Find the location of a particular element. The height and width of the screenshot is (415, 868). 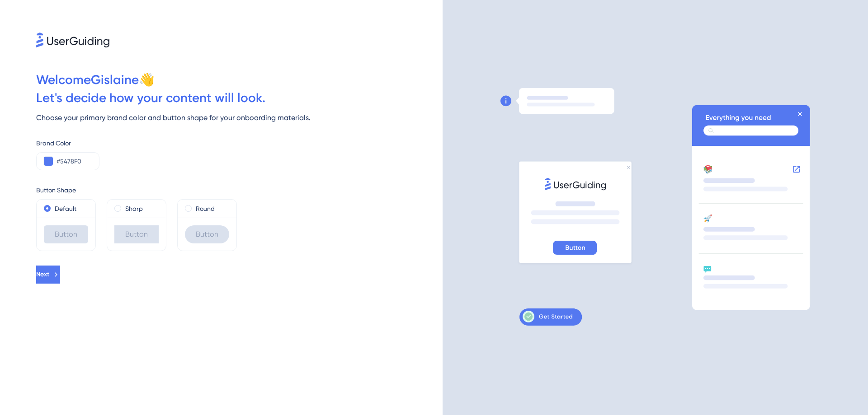

div: Welcome Gislaine 👋 is located at coordinates (239, 80).